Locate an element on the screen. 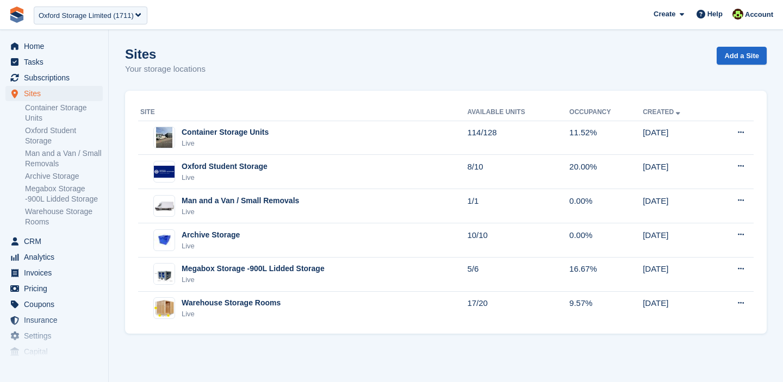 The height and width of the screenshot is (382, 783). span: Invoices is located at coordinates (57, 273).